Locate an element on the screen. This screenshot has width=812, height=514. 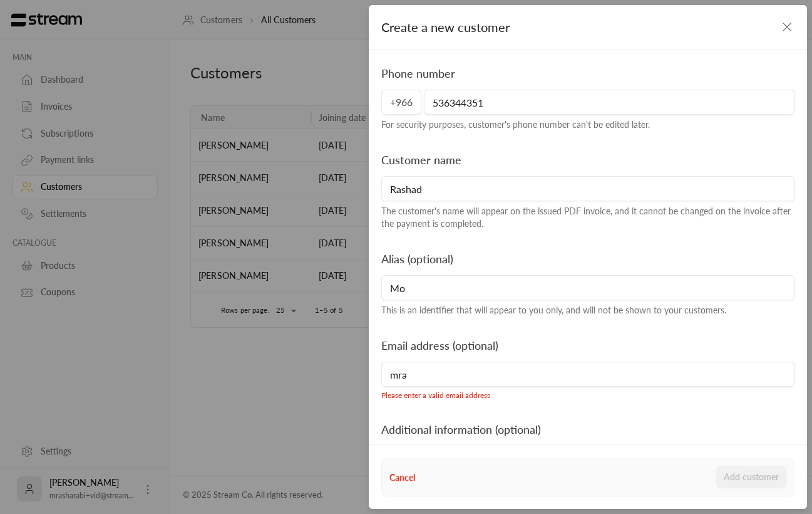
div: This is an identifier that will appear to you only, and will not be shown to your customers. is located at coordinates (588, 310).